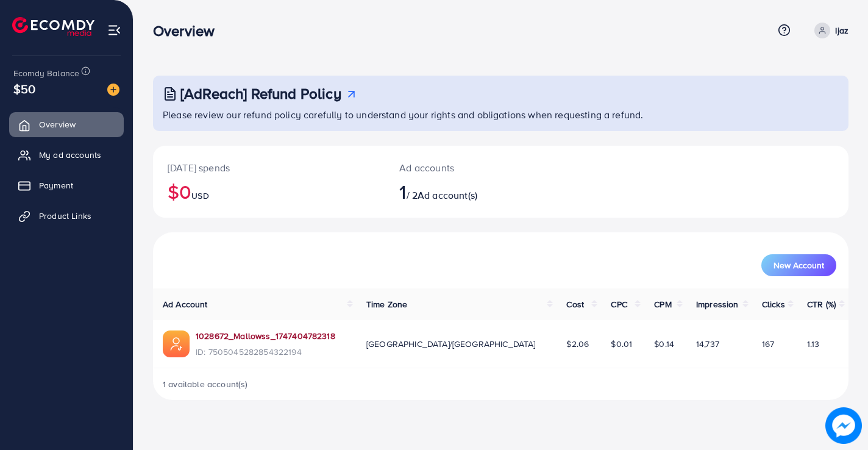  Describe the element at coordinates (24, 88) in the screenshot. I see `span: $50` at that location.